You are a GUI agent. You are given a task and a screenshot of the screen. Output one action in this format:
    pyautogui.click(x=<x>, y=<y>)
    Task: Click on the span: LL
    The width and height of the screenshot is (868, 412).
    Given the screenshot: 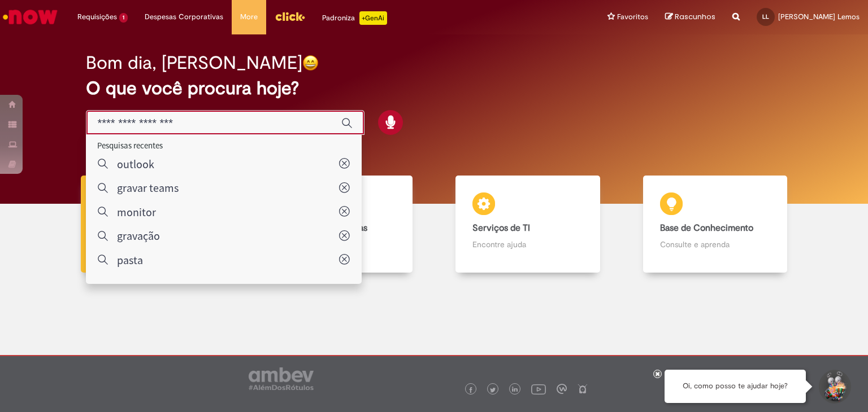 What is the action you would take?
    pyautogui.click(x=765, y=17)
    